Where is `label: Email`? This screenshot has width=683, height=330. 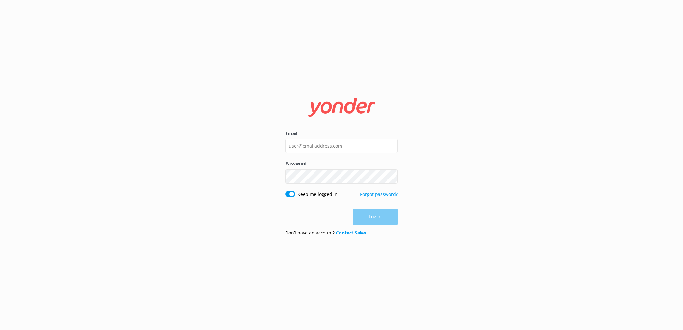 label: Email is located at coordinates (342, 134).